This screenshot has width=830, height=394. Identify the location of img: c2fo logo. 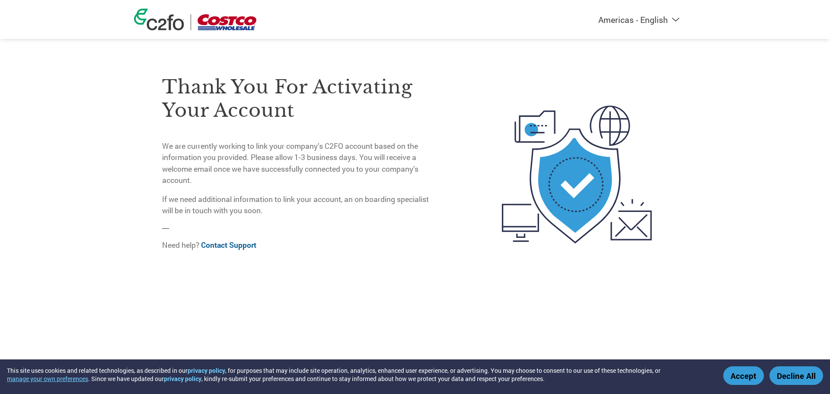
(159, 19).